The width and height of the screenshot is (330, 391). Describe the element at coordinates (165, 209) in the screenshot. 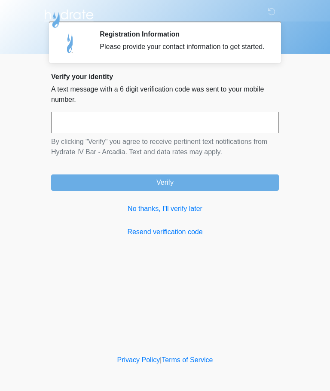

I see `a: No thanks, I'll verify later` at that location.